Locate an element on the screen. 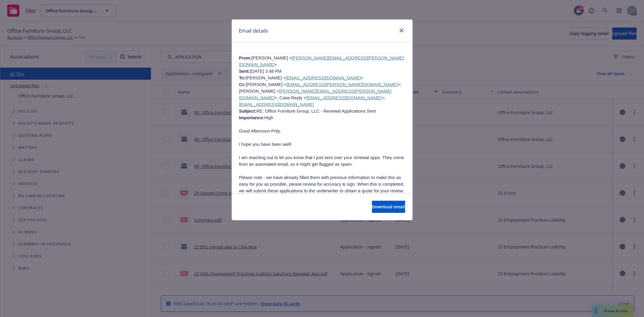 The width and height of the screenshot is (644, 317). b: Sent: is located at coordinates (245, 71).